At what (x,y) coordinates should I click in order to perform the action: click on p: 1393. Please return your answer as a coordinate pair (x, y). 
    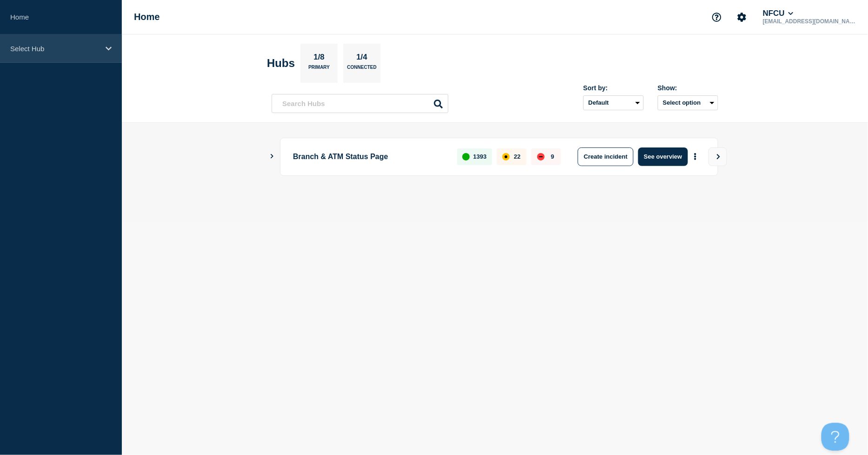
    Looking at the image, I should click on (479, 156).